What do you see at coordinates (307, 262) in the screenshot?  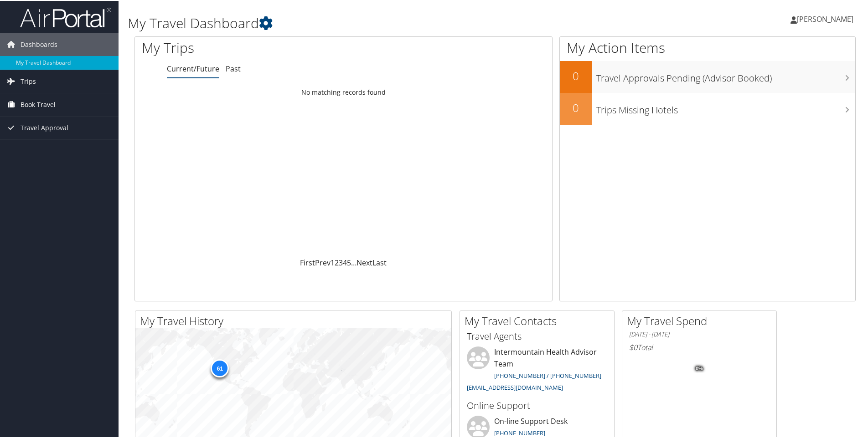 I see `a: First` at bounding box center [307, 262].